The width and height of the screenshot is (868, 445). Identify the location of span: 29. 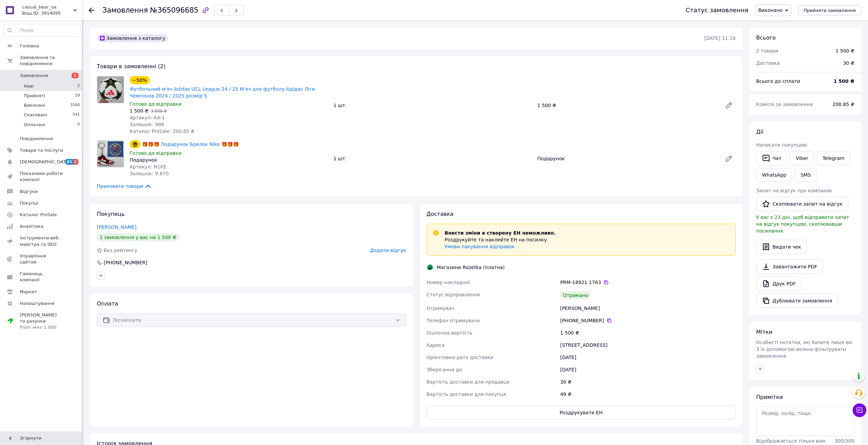
(78, 96).